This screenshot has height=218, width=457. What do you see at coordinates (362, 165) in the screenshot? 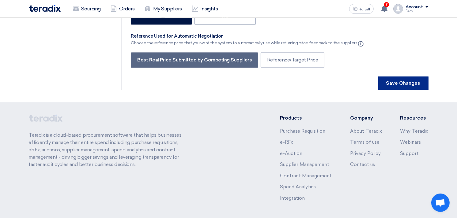
I see `a: Contact us` at bounding box center [362, 165].